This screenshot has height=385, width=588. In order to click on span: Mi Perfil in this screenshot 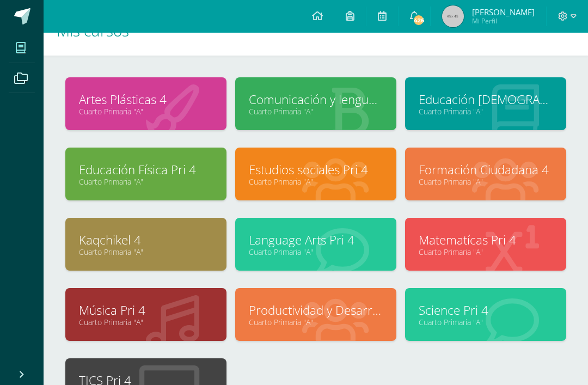, I will do `click(503, 21)`.